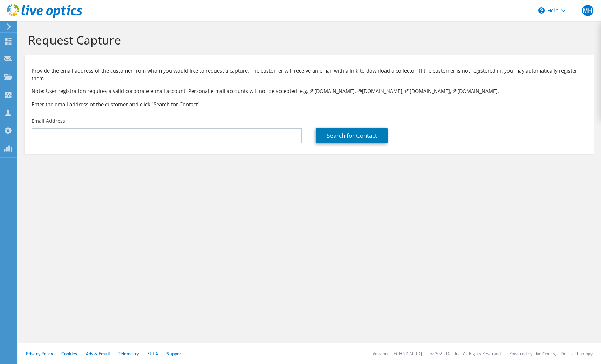  I want to click on label: Email Address, so click(48, 121).